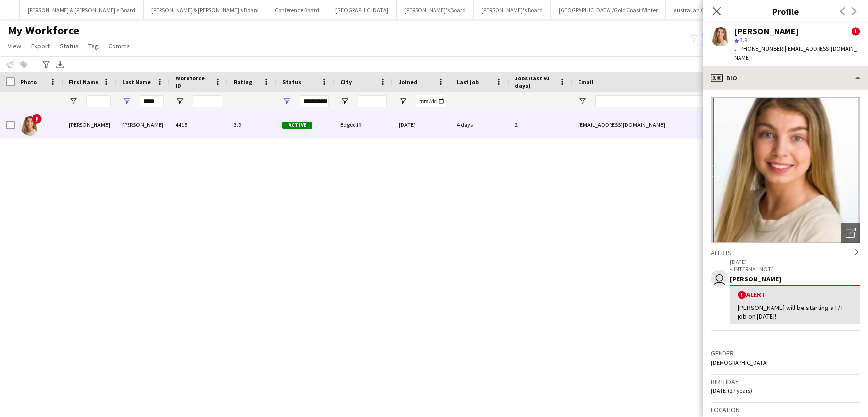  I want to click on input: Email Filter Input, so click(678, 101).